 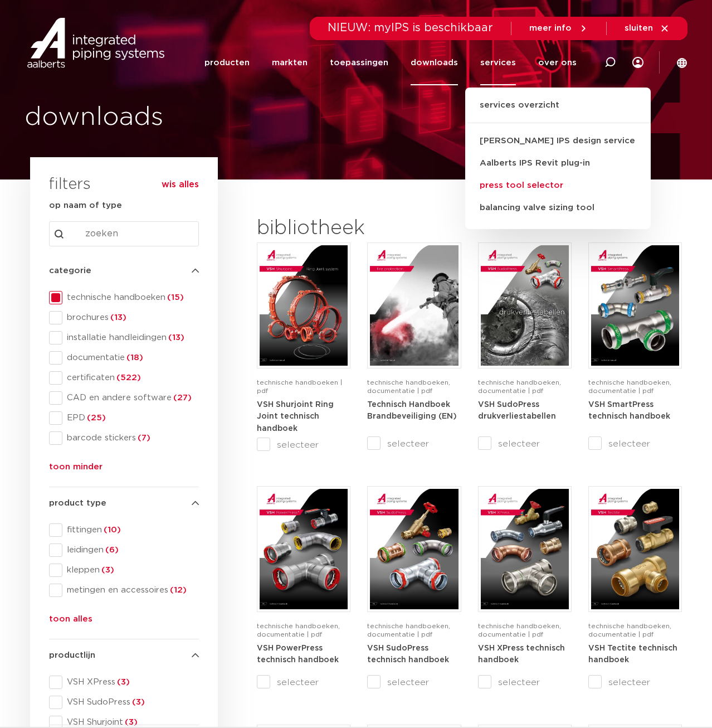 What do you see at coordinates (130, 297) in the screenshot?
I see `span: technische handboeken` at bounding box center [130, 297].